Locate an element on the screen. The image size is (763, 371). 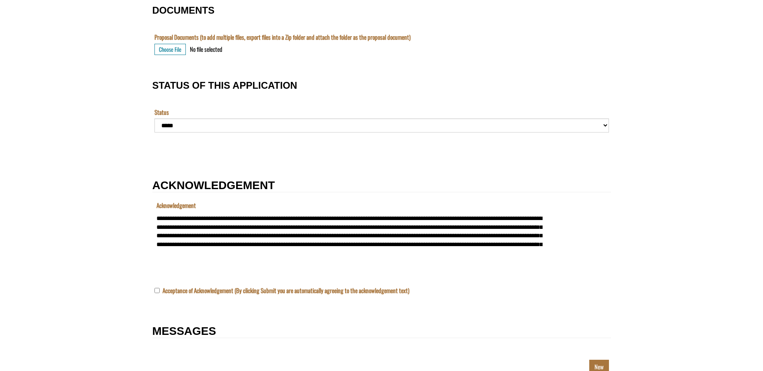
button: Choose File for Proposal Documents (to add multiple files, export files into a Zip folder and att... is located at coordinates (170, 49).